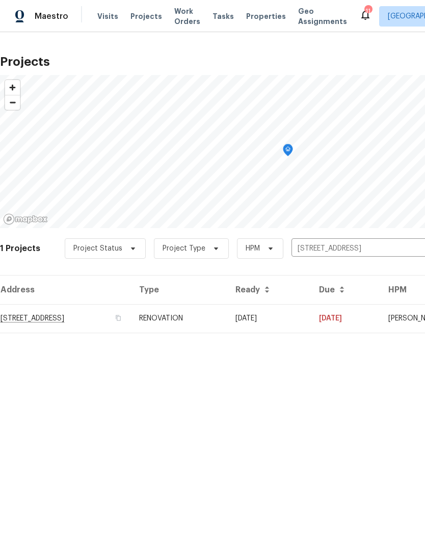 The height and width of the screenshot is (546, 425). What do you see at coordinates (118, 318) in the screenshot?
I see `button: Copy Address` at bounding box center [118, 318].